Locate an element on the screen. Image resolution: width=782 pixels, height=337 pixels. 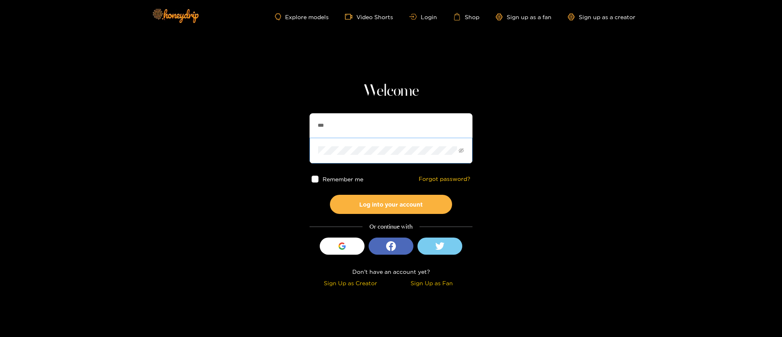
button: Log into your account is located at coordinates (391, 204).